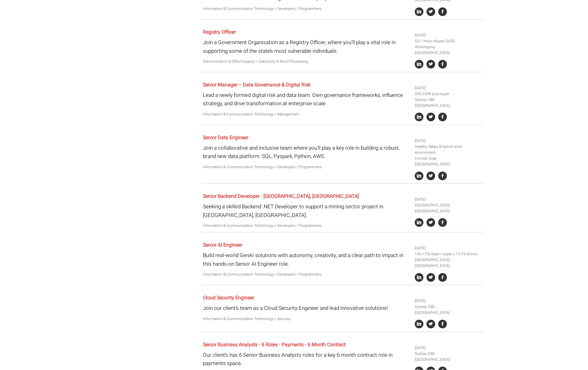  What do you see at coordinates (307, 359) in the screenshot?
I see `p: Our client’s has 6 Senior Business Analysts roles for a key 6-month contract role in payments space.` at bounding box center [307, 359].